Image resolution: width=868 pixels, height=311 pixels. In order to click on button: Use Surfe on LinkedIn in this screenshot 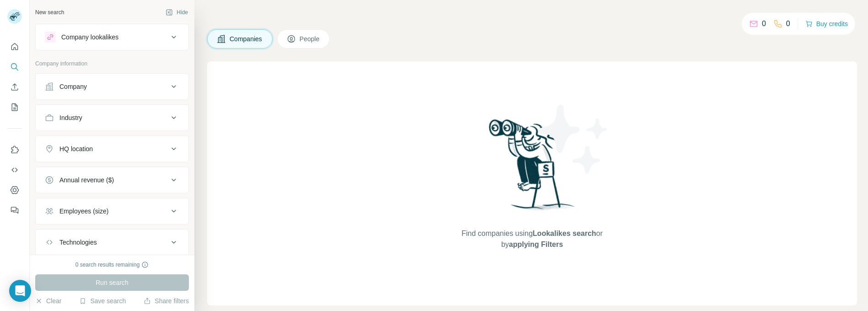, I will do `click(15, 150)`.